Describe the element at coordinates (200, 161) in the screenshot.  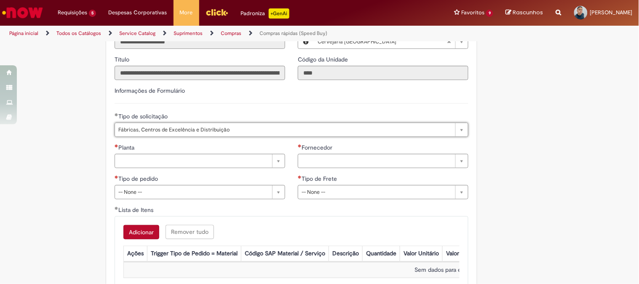
I see `a: Limpar campo Planta` at that location.